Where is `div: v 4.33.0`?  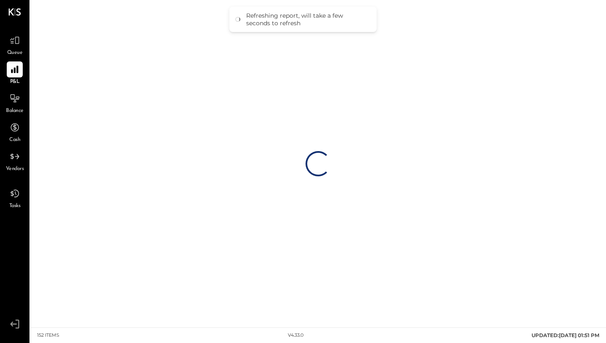
div: v 4.33.0 is located at coordinates (295, 335).